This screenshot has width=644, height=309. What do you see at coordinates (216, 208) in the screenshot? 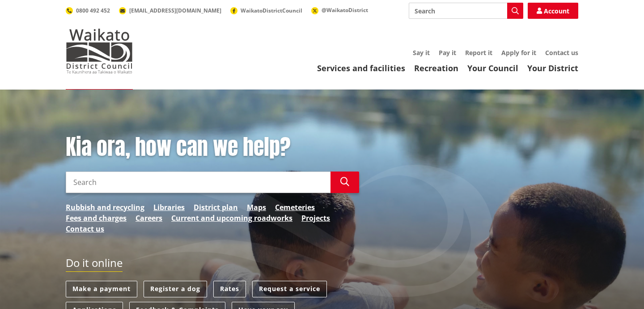
I see `a: District plan` at bounding box center [216, 208].